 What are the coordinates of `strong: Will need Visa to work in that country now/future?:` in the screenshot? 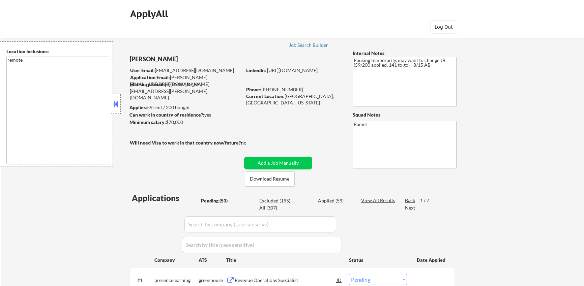 It's located at (186, 143).